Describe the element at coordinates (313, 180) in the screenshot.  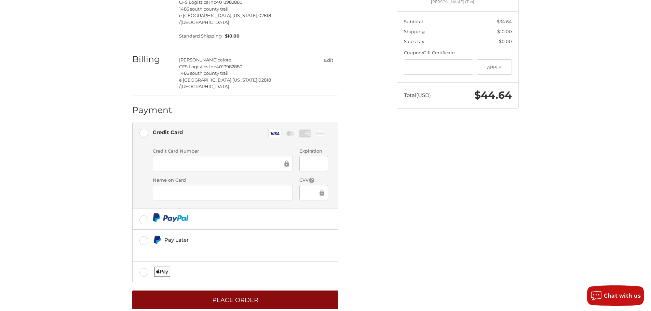
I see `label: CVV` at that location.